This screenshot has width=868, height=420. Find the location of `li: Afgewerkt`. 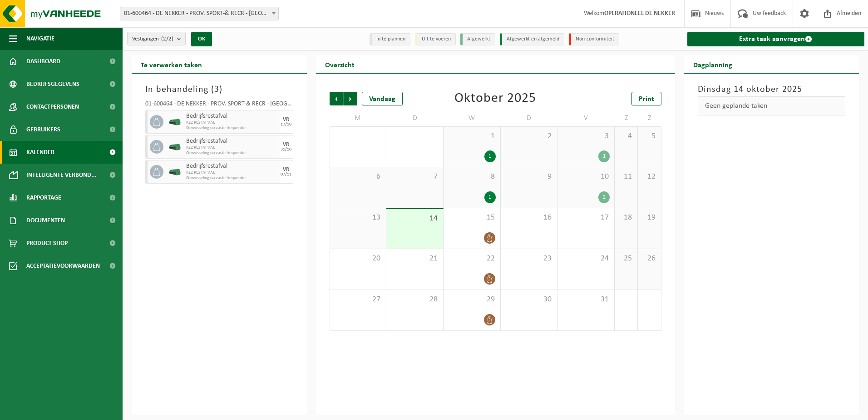

li: Afgewerkt is located at coordinates (477, 39).